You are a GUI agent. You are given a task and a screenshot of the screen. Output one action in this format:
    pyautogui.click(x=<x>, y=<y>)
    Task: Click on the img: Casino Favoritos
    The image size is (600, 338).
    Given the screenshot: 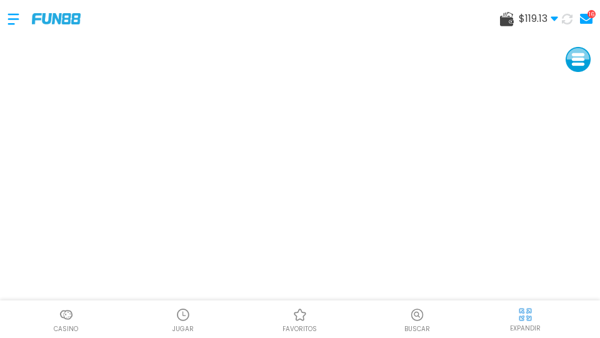 What is the action you would take?
    pyautogui.click(x=300, y=315)
    